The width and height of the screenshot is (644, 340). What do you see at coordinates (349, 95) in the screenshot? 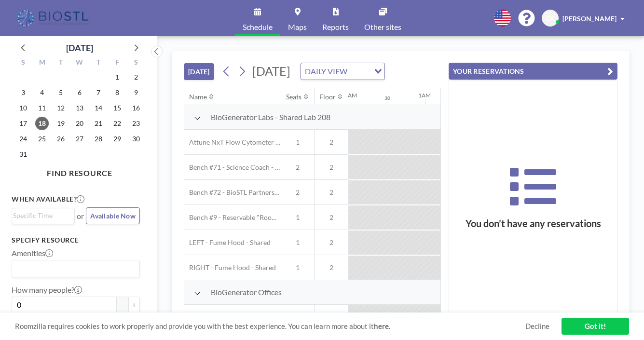
I see `div: 12AM` at bounding box center [349, 95].